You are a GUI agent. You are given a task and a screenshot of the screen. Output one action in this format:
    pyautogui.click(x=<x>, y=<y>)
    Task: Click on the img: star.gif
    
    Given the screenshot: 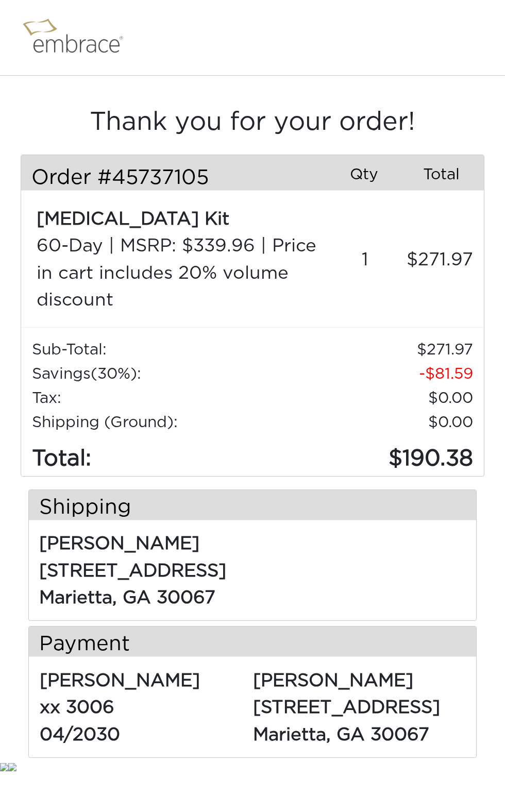 What is the action you would take?
    pyautogui.click(x=12, y=768)
    